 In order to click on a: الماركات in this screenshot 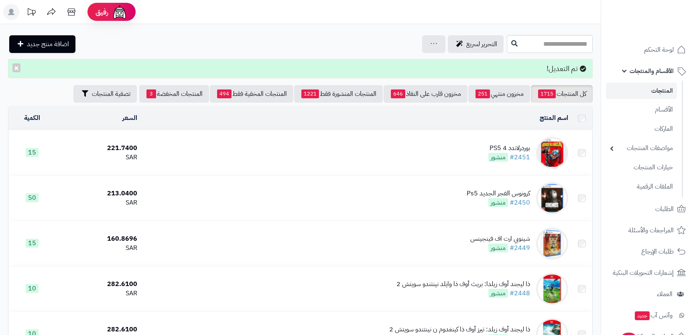, I will do `click(642, 129)`.